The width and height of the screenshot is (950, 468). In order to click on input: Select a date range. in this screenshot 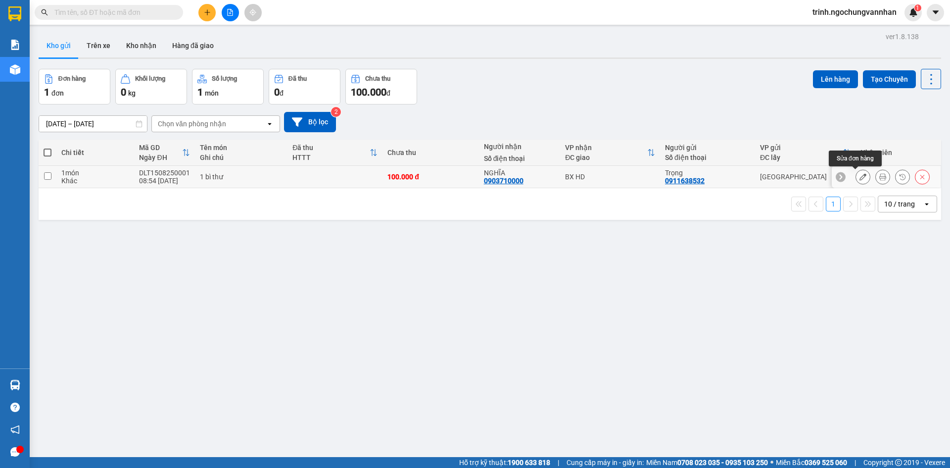, I will do `click(93, 124)`.